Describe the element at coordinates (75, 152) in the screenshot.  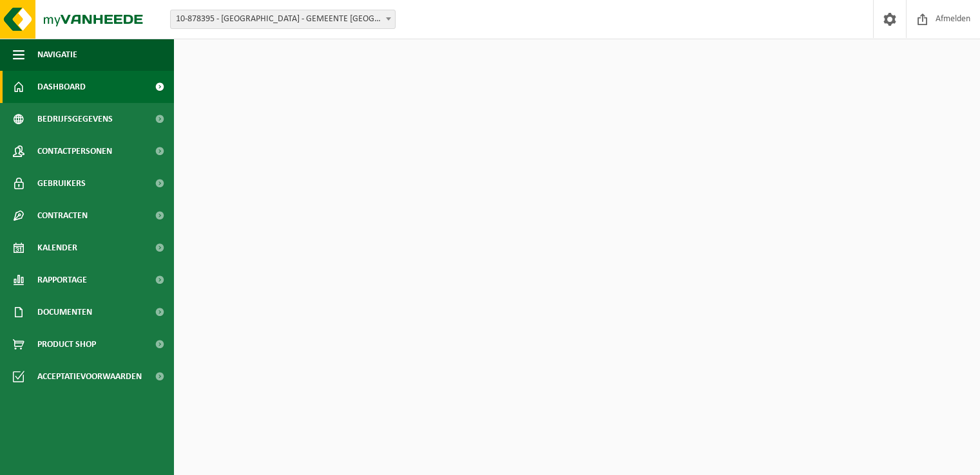
I see `span: Contactpersonen` at that location.